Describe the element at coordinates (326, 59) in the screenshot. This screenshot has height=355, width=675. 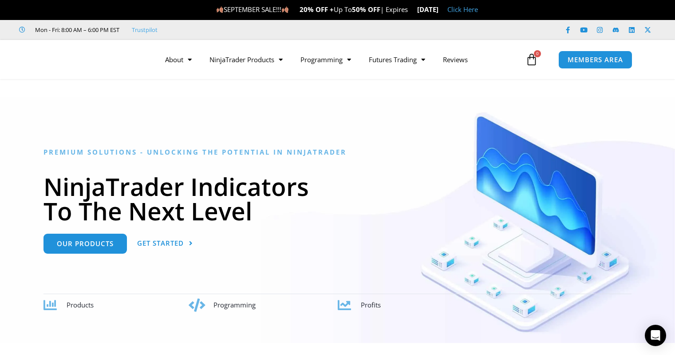
I see `a: Programming` at that location.